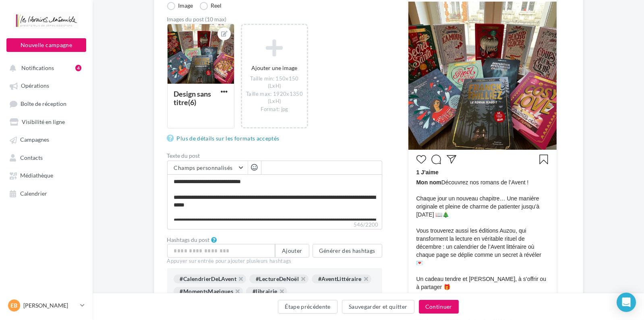  What do you see at coordinates (31, 158) in the screenshot?
I see `span: Contacts` at bounding box center [31, 158].